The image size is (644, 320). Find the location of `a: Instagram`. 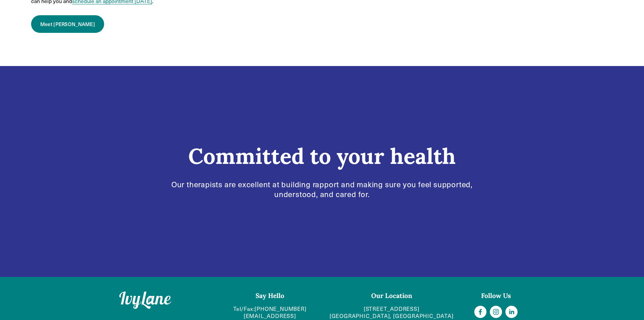

a: Instagram is located at coordinates (496, 312).